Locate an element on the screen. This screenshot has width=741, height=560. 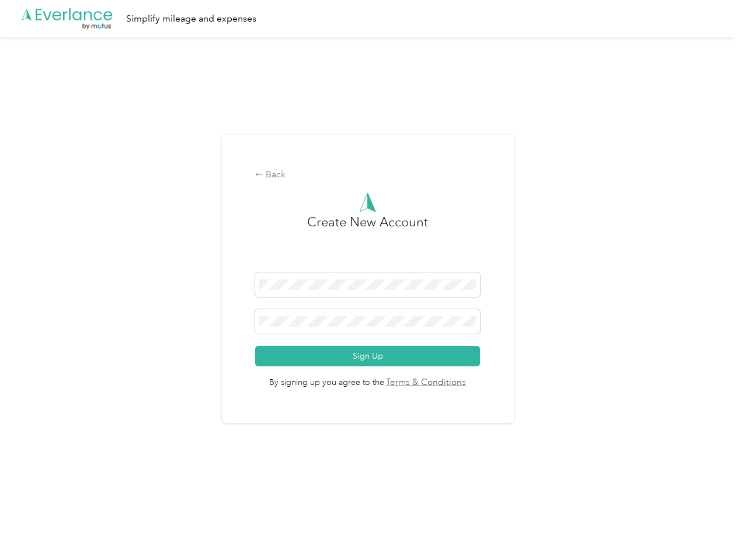
button: Sign Up is located at coordinates (367, 356).